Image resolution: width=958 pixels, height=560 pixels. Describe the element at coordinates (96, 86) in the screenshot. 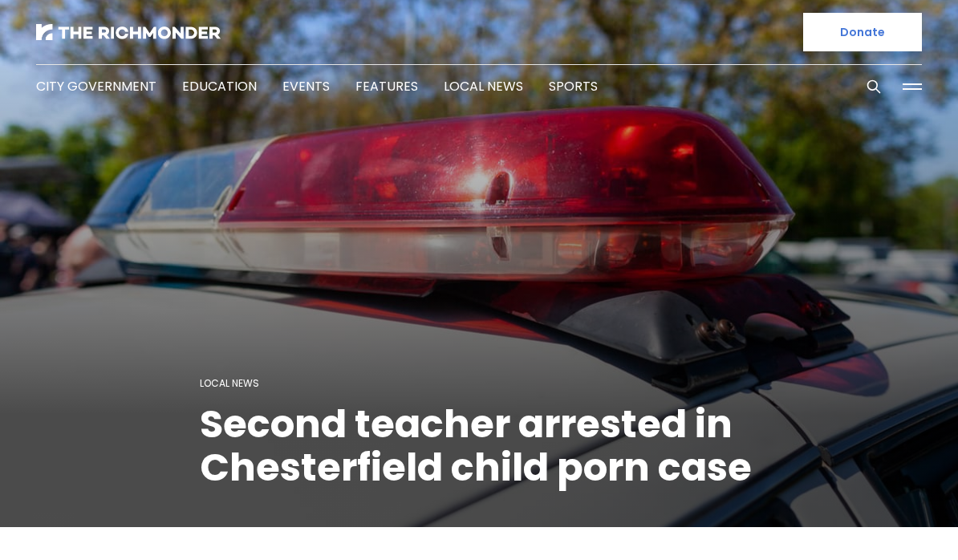

I see `a: City Government` at that location.